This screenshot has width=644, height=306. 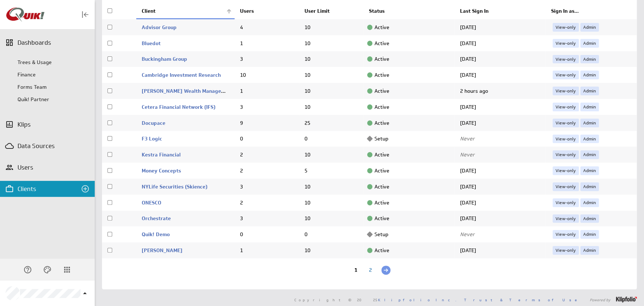 I want to click on div: Create a client, so click(x=85, y=189).